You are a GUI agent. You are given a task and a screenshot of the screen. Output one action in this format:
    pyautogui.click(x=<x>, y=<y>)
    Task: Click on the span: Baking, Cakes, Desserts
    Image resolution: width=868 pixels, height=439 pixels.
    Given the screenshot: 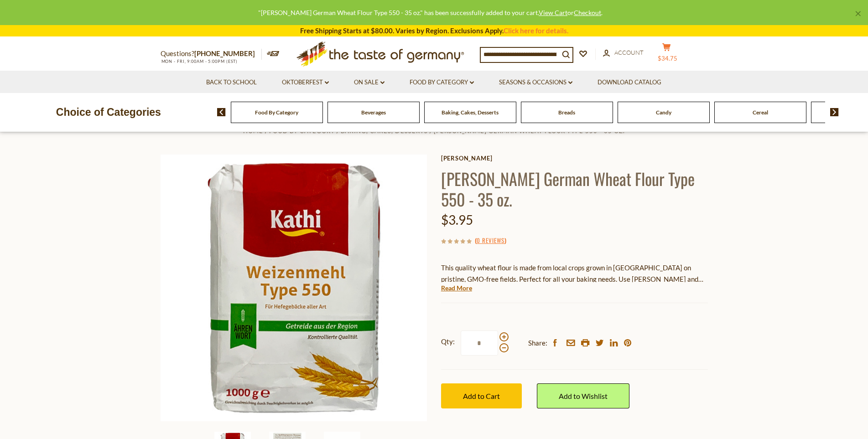 What is the action you would take?
    pyautogui.click(x=470, y=112)
    